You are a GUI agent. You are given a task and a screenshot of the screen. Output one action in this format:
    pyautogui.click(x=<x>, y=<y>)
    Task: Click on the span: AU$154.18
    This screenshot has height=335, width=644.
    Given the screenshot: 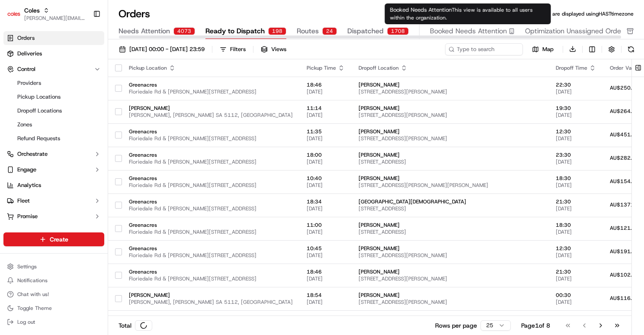 What is the action you would take?
    pyautogui.click(x=624, y=181)
    